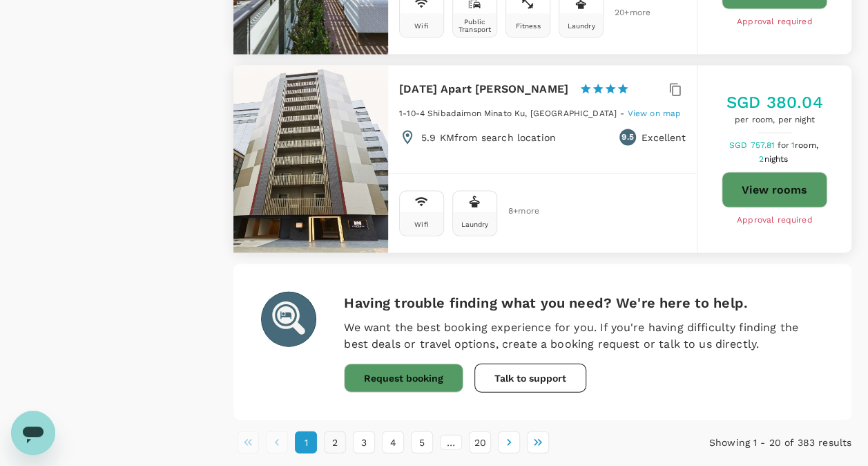 Image resolution: width=868 pixels, height=466 pixels. What do you see at coordinates (584, 303) in the screenshot?
I see `h6: Having trouble finding what you need? We're here to help.` at bounding box center [584, 303].